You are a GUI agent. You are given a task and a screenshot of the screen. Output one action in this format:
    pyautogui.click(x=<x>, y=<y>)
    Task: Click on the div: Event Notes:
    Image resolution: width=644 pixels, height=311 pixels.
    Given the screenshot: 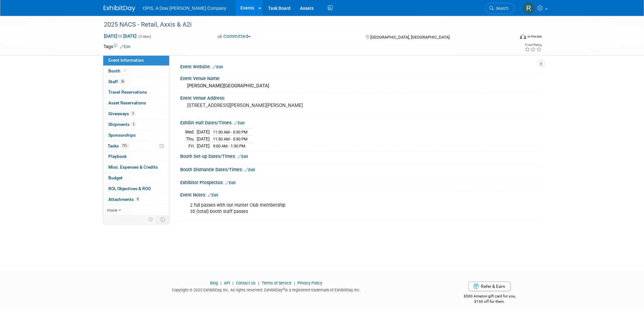 What is the action you would take?
    pyautogui.click(x=361, y=194)
    